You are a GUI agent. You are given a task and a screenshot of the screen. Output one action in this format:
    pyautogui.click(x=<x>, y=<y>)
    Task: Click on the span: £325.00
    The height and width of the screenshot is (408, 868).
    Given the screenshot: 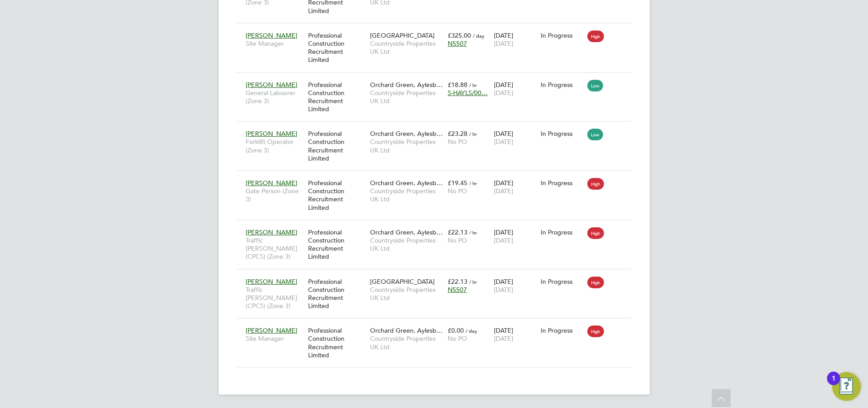 What is the action you would take?
    pyautogui.click(x=459, y=35)
    